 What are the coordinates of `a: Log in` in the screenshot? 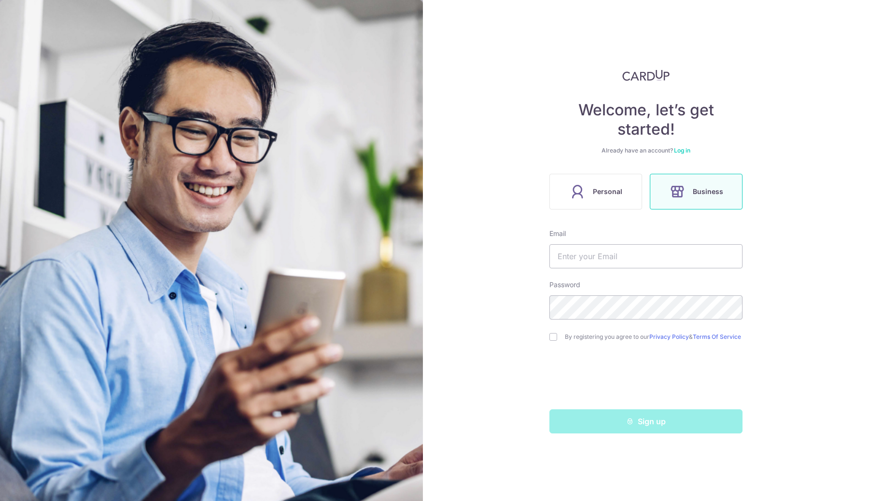 It's located at (683, 150).